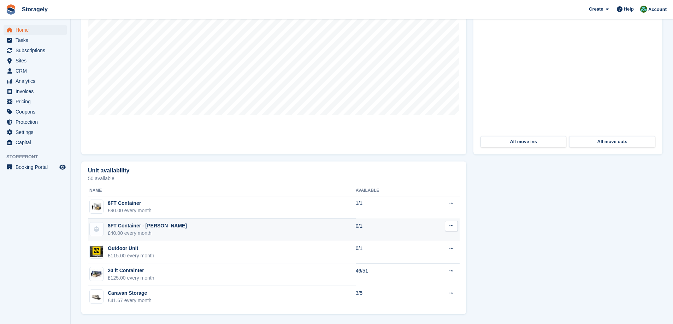 This screenshot has height=324, width=673. Describe the element at coordinates (274, 179) in the screenshot. I see `p: 50 available` at that location.